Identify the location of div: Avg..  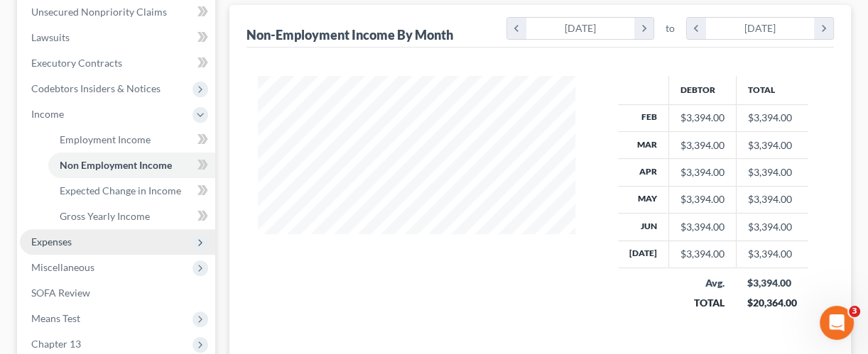
(702, 283).